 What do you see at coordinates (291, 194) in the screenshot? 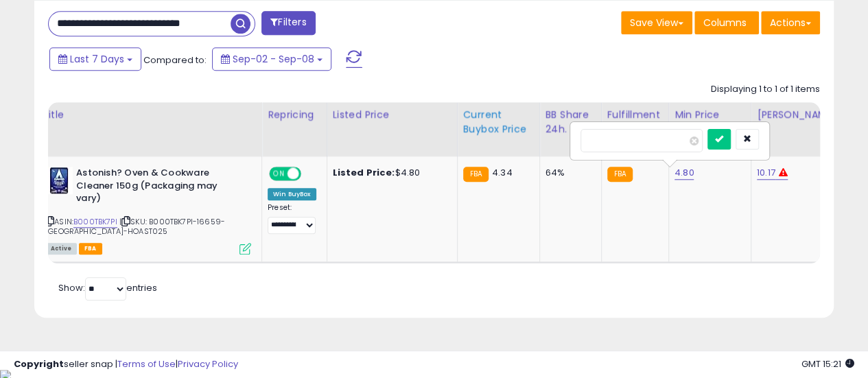
I see `div: Win BuyBox` at bounding box center [291, 194].